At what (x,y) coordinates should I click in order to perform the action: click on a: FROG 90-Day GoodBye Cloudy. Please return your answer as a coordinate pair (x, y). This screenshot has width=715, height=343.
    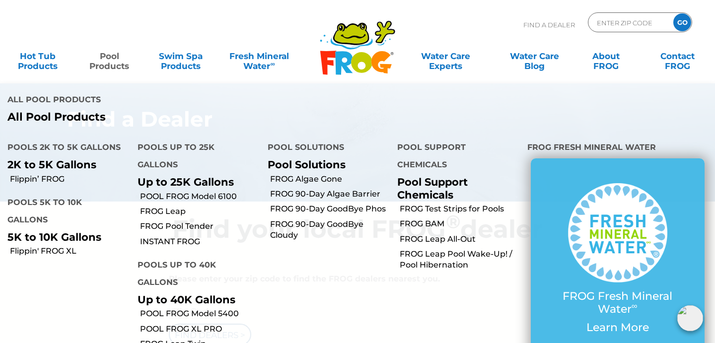
    Looking at the image, I should click on (330, 230).